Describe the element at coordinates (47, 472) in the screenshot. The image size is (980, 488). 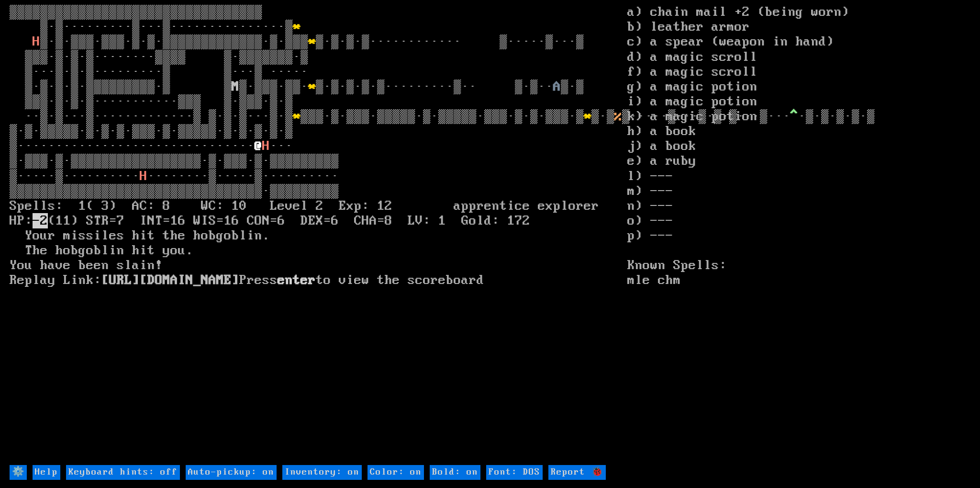
I see `input: Help` at that location.